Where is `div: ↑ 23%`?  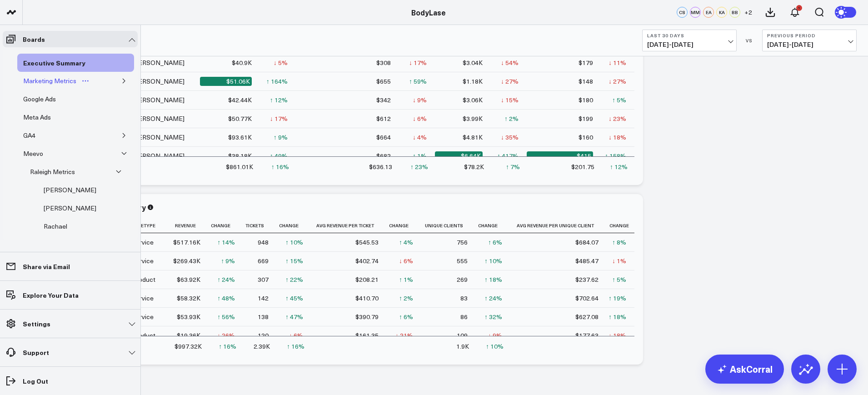 div: ↑ 23% is located at coordinates (419, 167).